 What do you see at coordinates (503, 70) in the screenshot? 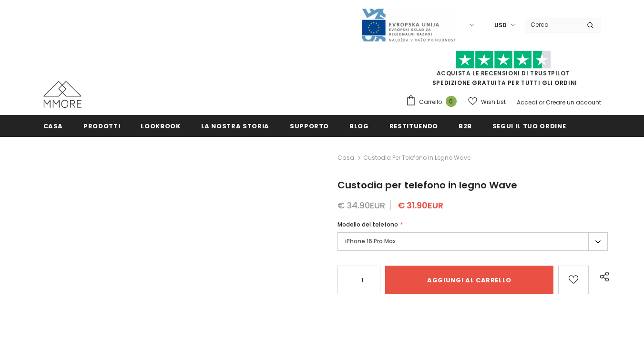
I see `span: SPEDIZIONE GRATUITA PER TUTTI GLI ORDINI` at bounding box center [503, 70].